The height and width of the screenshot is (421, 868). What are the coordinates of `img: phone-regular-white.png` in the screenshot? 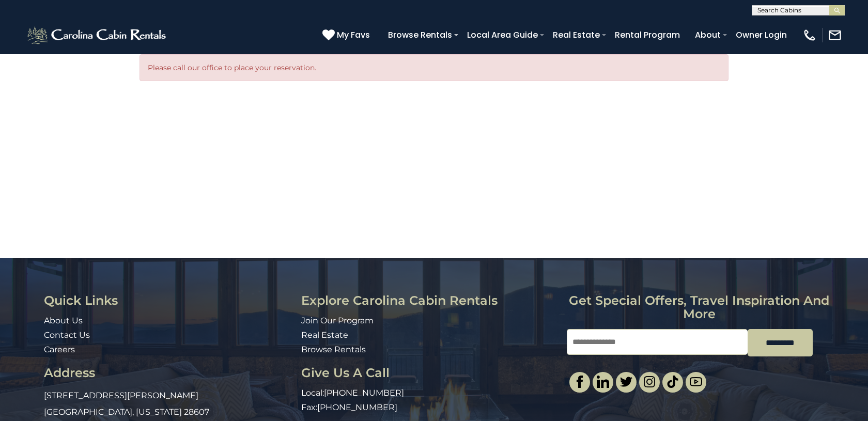 It's located at (809, 35).